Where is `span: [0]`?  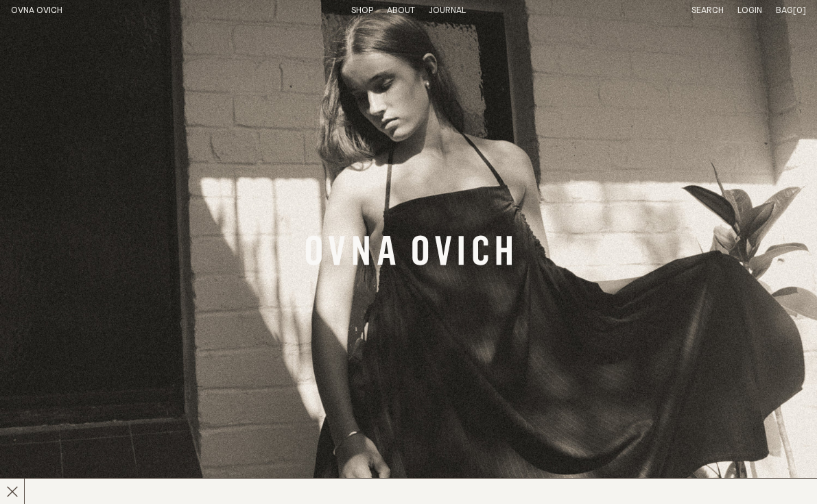 span: [0] is located at coordinates (799, 10).